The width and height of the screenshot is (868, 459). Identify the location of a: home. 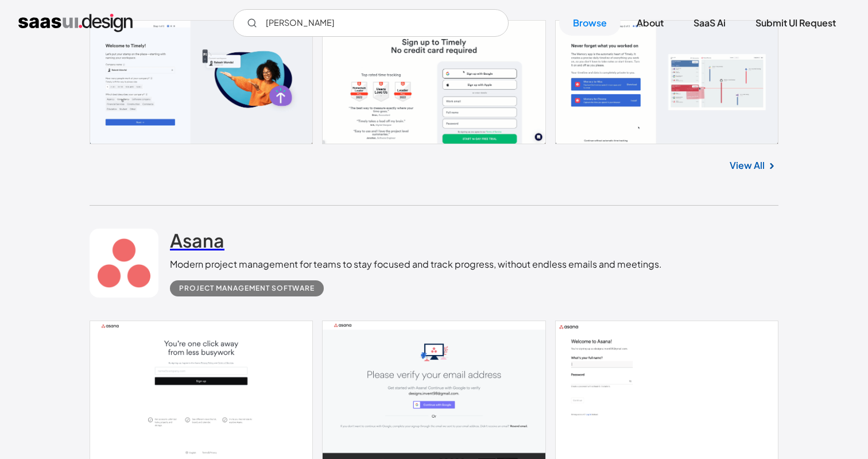
(75, 23).